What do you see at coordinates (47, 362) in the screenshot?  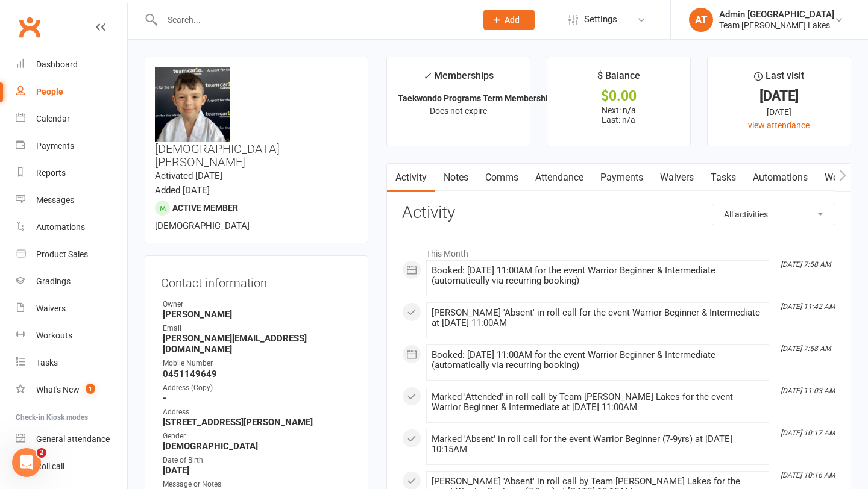 I see `div: Tasks` at bounding box center [47, 362].